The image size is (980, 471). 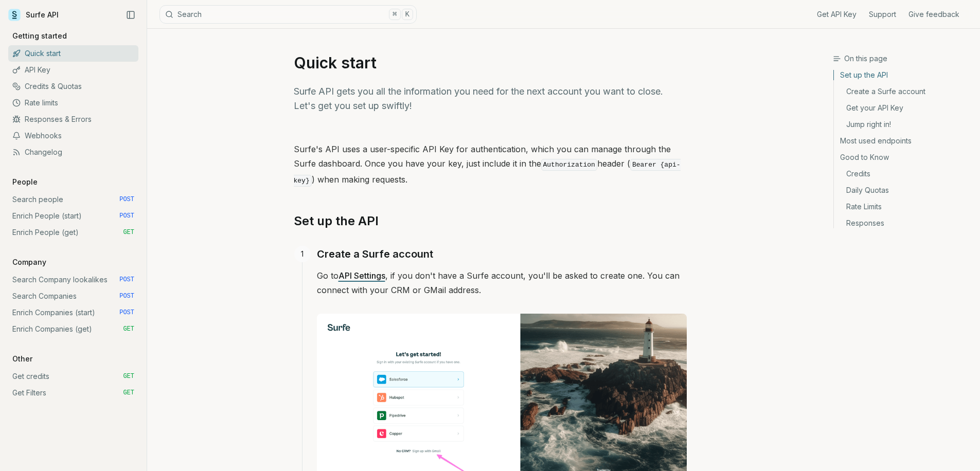 What do you see at coordinates (73, 393) in the screenshot?
I see `a: Get Filters GET` at bounding box center [73, 393].